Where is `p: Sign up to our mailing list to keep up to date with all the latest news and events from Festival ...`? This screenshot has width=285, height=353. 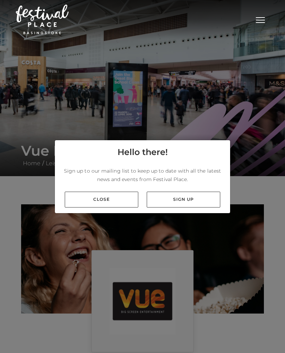
p: Sign up to our mailing list to keep up to date with all the latest news and events from Festival ... is located at coordinates (143, 175).